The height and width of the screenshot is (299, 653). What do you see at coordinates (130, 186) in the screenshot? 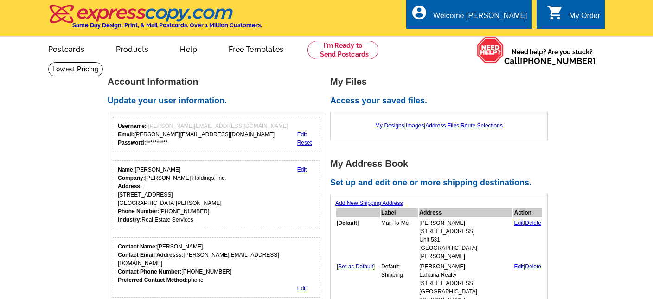
I see `strong: Address:` at bounding box center [130, 186].